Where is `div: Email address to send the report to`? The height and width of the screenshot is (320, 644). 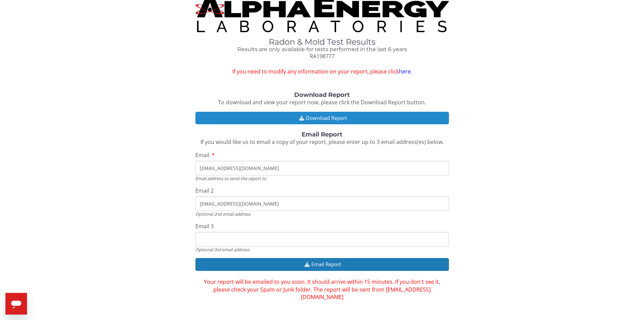 div: Email address to send the report to is located at coordinates (322, 178).